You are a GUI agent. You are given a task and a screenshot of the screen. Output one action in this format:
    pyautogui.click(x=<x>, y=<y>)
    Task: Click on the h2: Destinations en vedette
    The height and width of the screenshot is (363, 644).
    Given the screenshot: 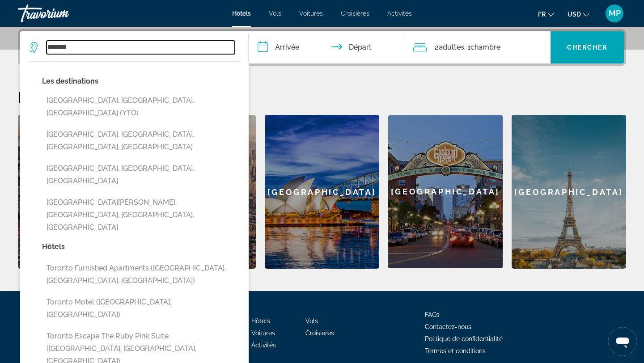 What is the action you would take?
    pyautogui.click(x=322, y=97)
    